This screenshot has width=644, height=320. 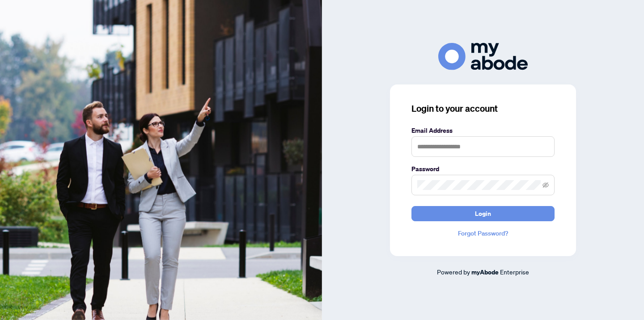 What do you see at coordinates (485, 272) in the screenshot?
I see `a: myAbode` at bounding box center [485, 272].